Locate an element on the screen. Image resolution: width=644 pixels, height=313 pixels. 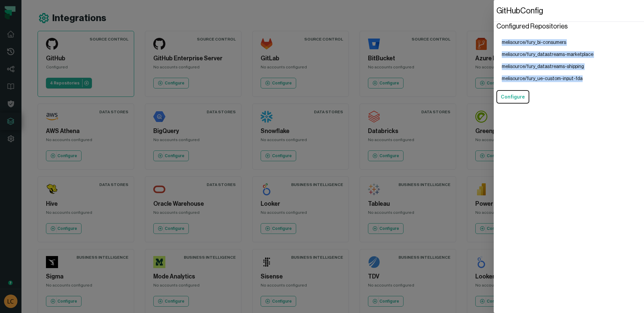
header: Configured Repositories is located at coordinates (531, 26).